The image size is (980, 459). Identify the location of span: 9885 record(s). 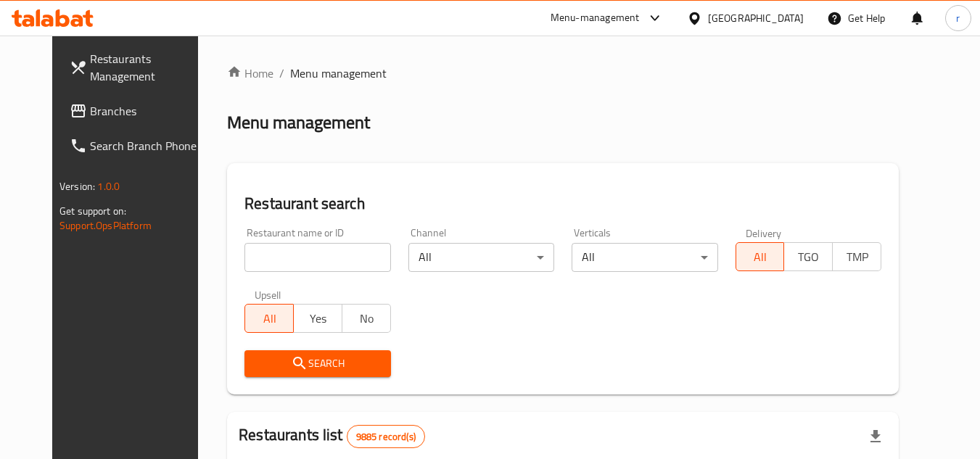
(386, 437).